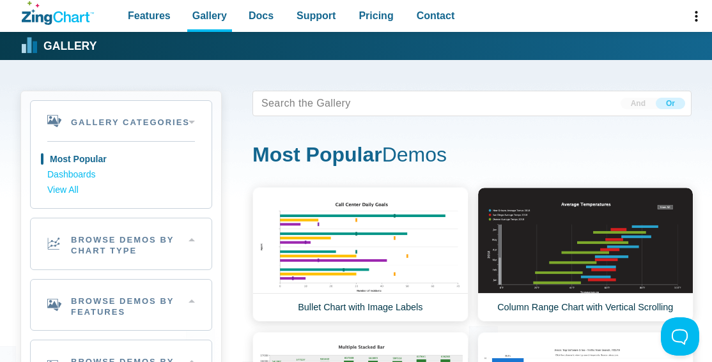 This screenshot has width=712, height=362. What do you see at coordinates (131, 308) in the screenshot?
I see `span: Browse Demos By Features` at bounding box center [131, 308].